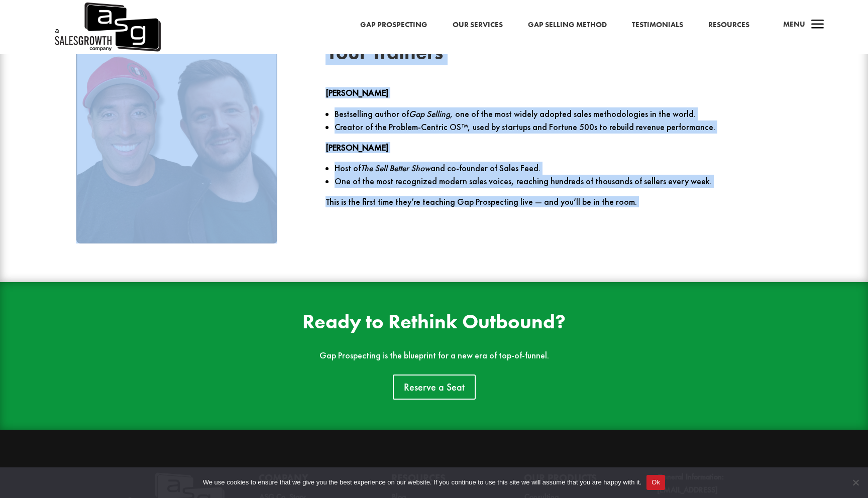  I want to click on span: Menu, so click(794, 24).